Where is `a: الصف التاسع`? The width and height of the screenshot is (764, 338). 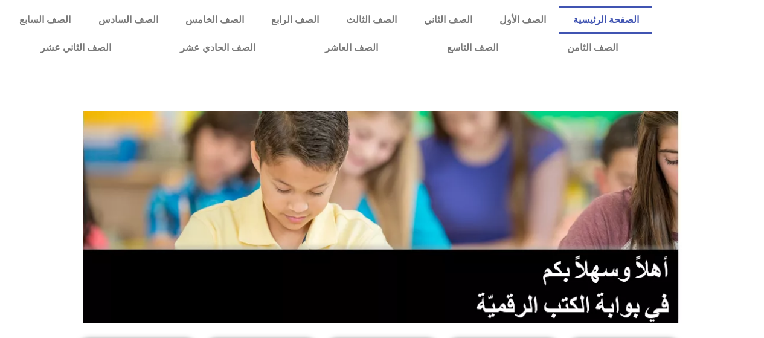
a: الصف التاسع is located at coordinates (473, 48).